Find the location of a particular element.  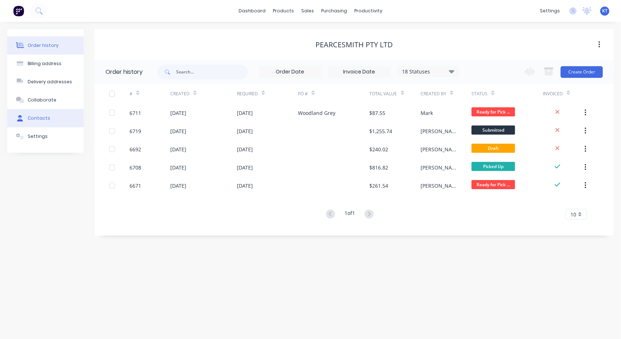

button: Contacts is located at coordinates (45, 118).